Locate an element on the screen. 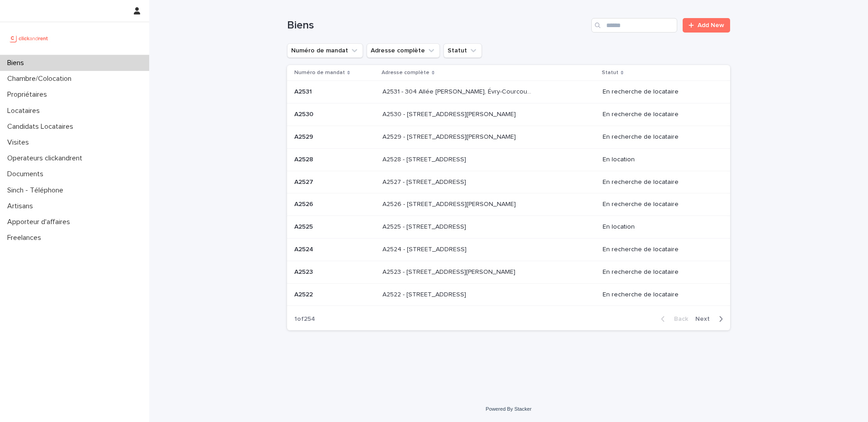  p: Biens is located at coordinates (17, 63).